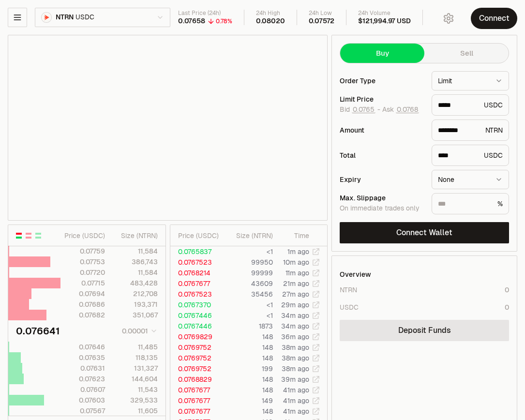 Image resolution: width=525 pixels, height=420 pixels. Describe the element at coordinates (82, 272) in the screenshot. I see `div: 0.07720` at that location.